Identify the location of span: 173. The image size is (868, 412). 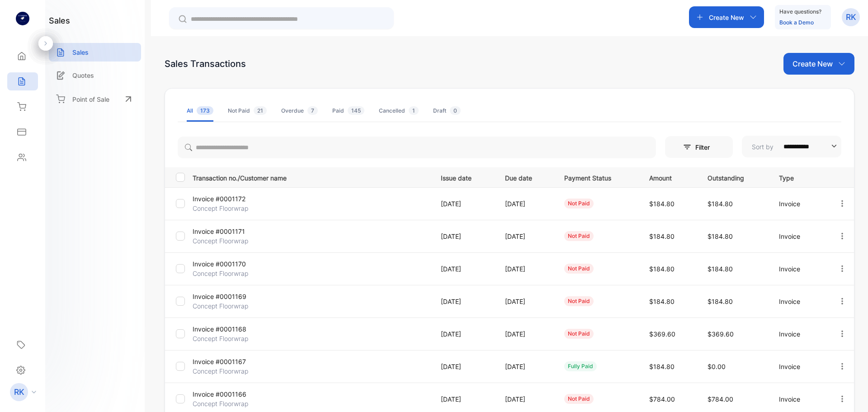
(205, 110).